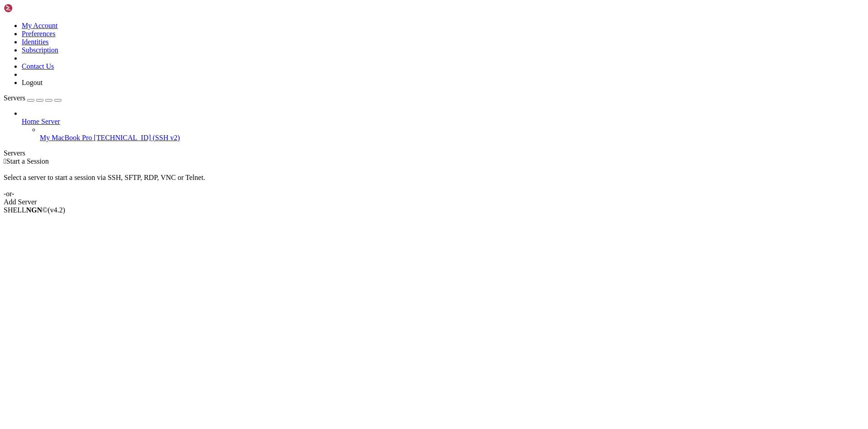 The height and width of the screenshot is (429, 868). I want to click on a: Preferences, so click(38, 33).